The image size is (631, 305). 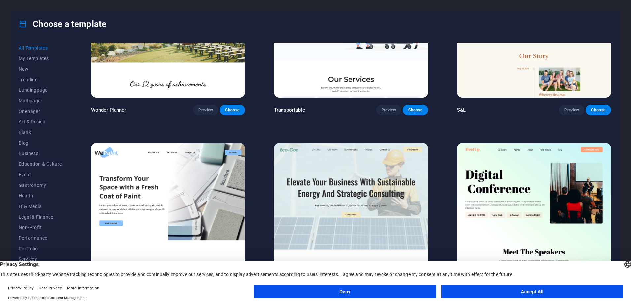 What do you see at coordinates (40, 90) in the screenshot?
I see `button: Landingpage` at bounding box center [40, 90].